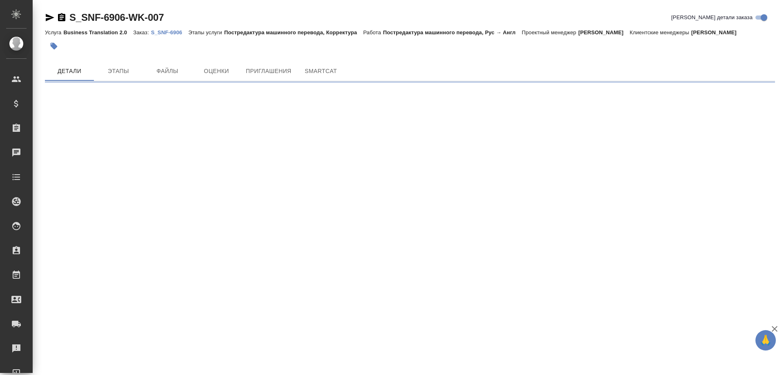  What do you see at coordinates (660, 32) in the screenshot?
I see `p: Клиентские менеджеры` at bounding box center [660, 32].